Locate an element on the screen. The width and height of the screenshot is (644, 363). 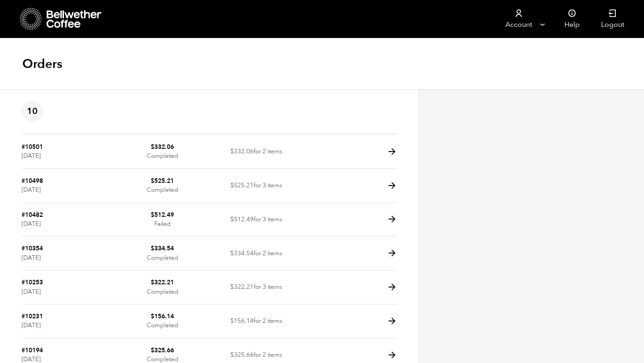
bdi: 332.06 is located at coordinates (162, 146).